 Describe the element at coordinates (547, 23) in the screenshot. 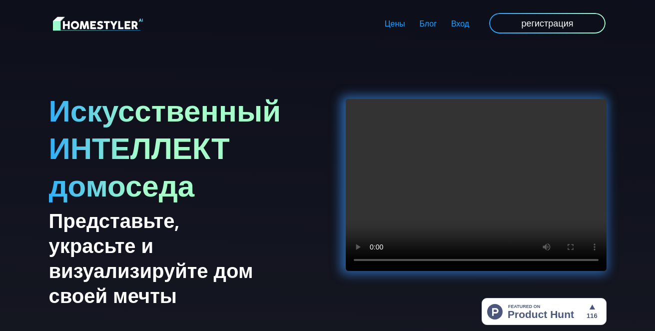

I see `ya-tr-span: регистрация` at that location.